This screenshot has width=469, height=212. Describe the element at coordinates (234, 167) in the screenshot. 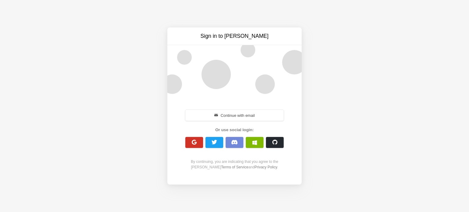

I see `a: Terms of Service` at that location.